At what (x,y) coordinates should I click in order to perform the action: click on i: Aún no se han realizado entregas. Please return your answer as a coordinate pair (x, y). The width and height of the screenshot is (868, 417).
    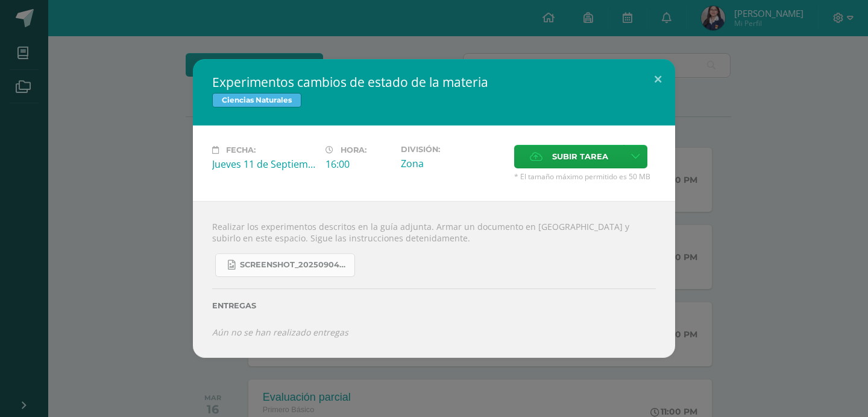
    Looking at the image, I should click on (280, 331).